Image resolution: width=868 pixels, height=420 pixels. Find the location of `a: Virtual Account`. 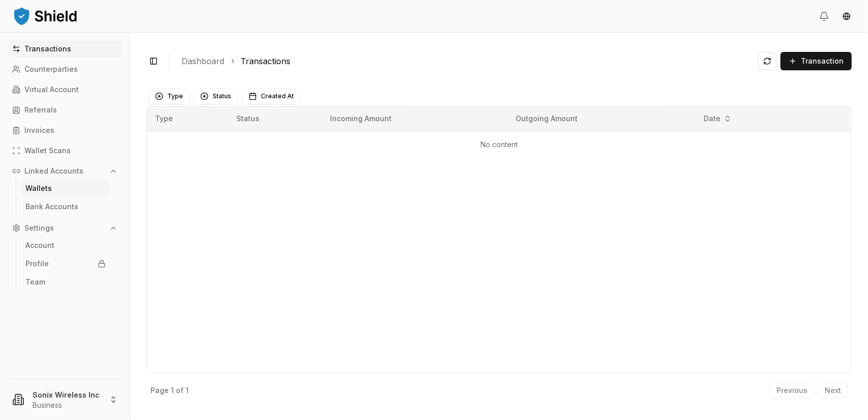

a: Virtual Account is located at coordinates (64, 89).